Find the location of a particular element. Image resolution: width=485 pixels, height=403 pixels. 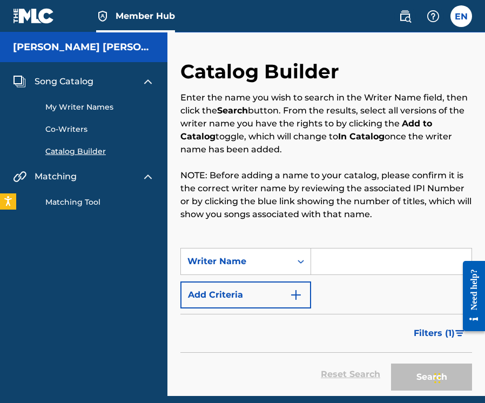

div: Help is located at coordinates (433, 16).